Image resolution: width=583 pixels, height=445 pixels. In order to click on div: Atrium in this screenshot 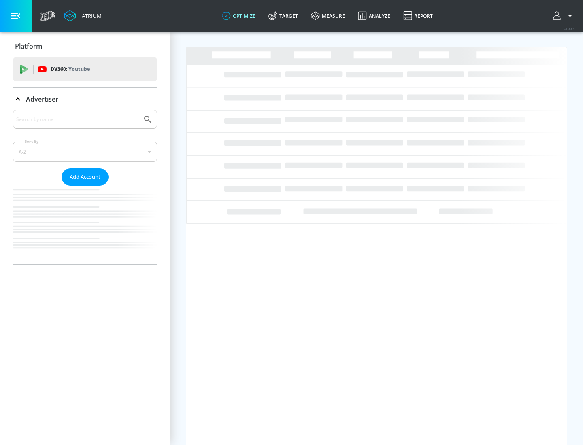, I will do `click(90, 16)`.